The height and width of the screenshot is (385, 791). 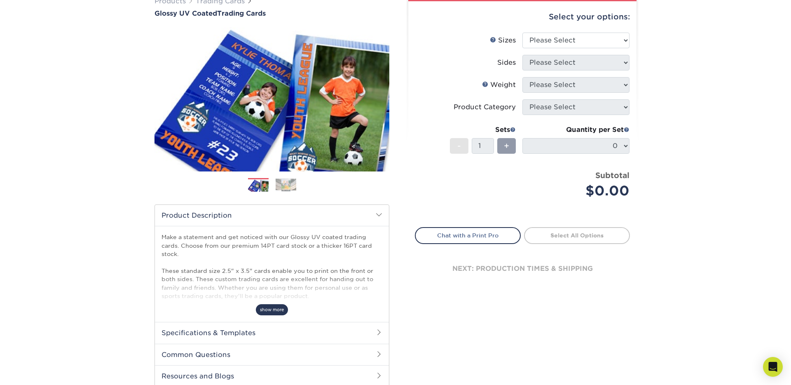 What do you see at coordinates (272, 13) in the screenshot?
I see `a: Glossy UV CoatedTrading Cards` at bounding box center [272, 13].